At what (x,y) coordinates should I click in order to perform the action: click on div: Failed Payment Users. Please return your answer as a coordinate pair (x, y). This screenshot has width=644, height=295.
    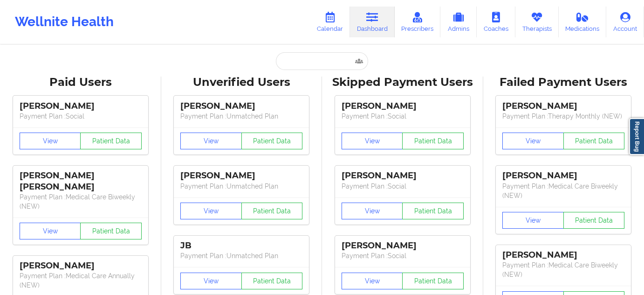
    Looking at the image, I should click on (564, 82).